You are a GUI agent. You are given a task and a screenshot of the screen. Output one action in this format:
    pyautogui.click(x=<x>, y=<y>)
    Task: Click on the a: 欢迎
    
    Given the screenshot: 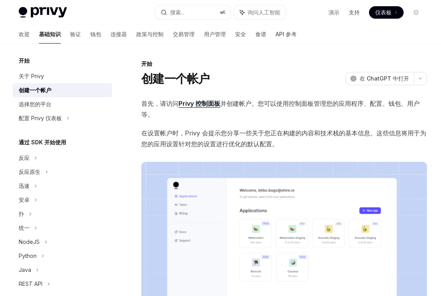 What is the action you would take?
    pyautogui.click(x=24, y=34)
    